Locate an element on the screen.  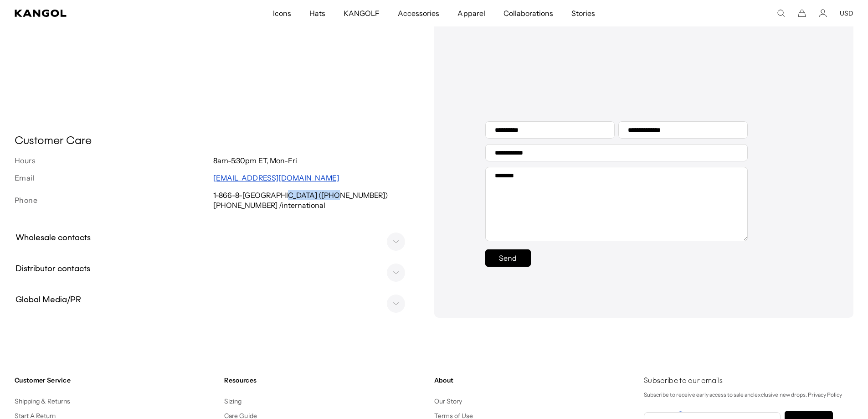
p: 8am-5:30pm ET, Mon-Fri is located at coordinates (312, 161).